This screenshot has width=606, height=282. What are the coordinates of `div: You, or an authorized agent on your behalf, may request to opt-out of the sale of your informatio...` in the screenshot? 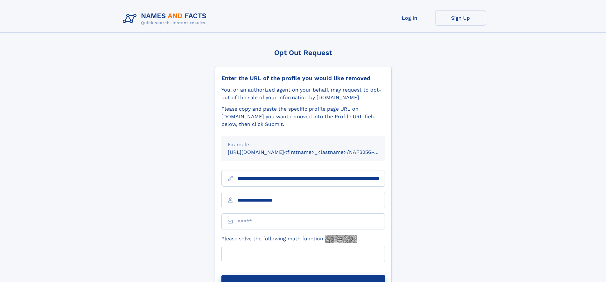 It's located at (303, 94).